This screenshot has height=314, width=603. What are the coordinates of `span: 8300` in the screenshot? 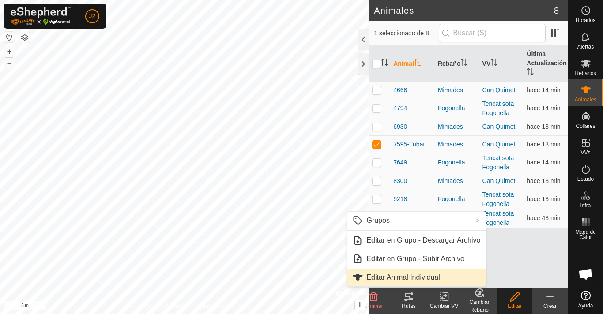 It's located at (400, 181).